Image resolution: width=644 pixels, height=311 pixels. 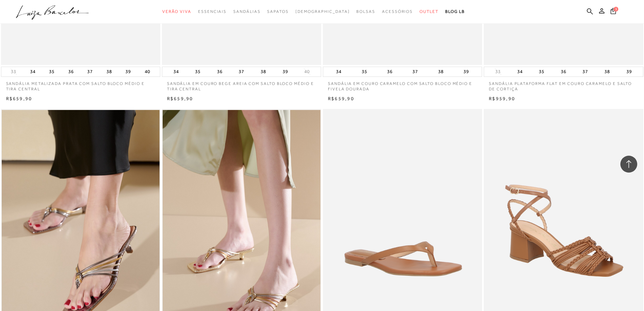 I want to click on span: Outlet, so click(x=429, y=12).